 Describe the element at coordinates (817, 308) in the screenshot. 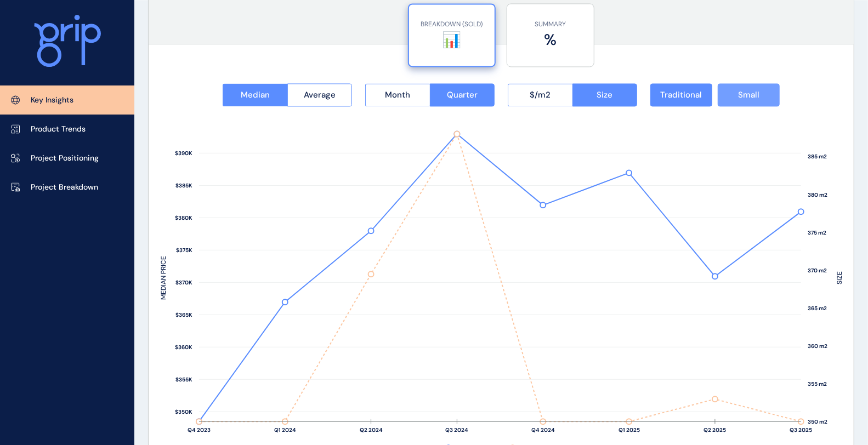

I see `text: 365 m2` at that location.